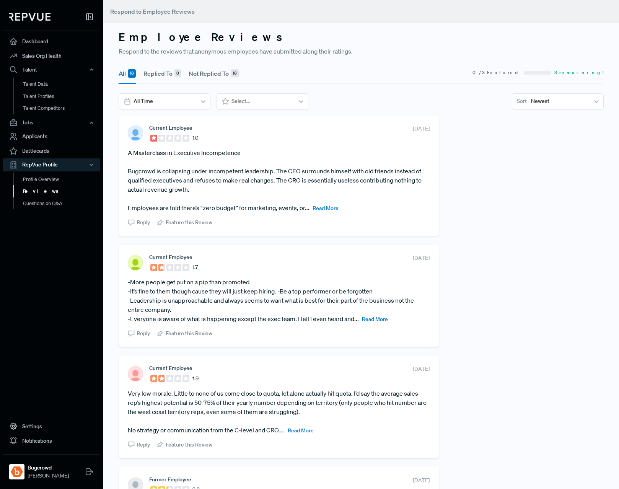  What do you see at coordinates (497, 73) in the screenshot?
I see `span: 0 / 3 Featured` at bounding box center [497, 73].